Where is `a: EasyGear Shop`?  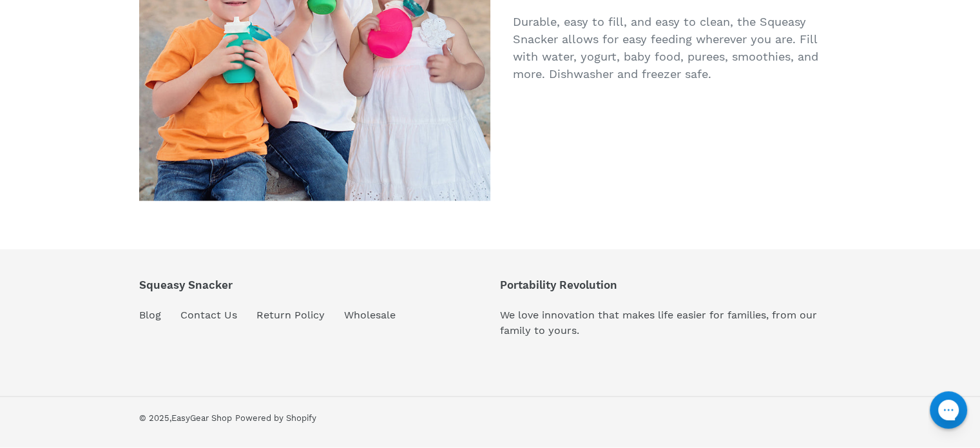
a: EasyGear Shop is located at coordinates (202, 418).